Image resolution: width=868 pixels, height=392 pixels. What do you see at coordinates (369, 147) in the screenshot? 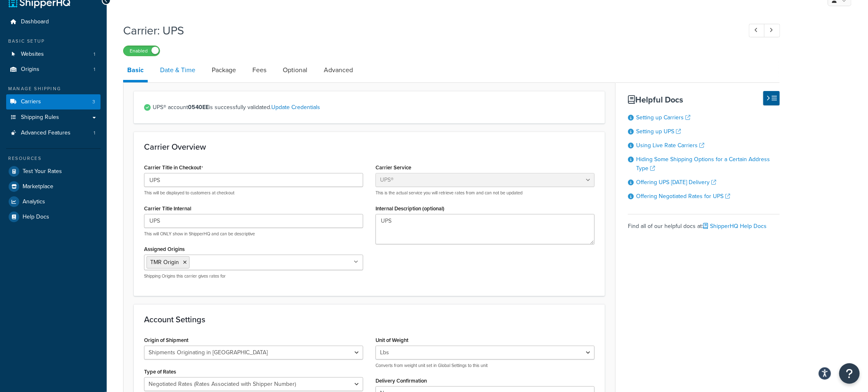
I see `h3: Carrier Overview` at bounding box center [369, 147].